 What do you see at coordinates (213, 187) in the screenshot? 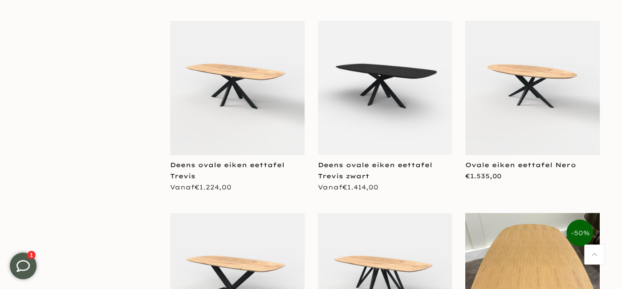
I see `span: €1.224,00` at bounding box center [213, 187].